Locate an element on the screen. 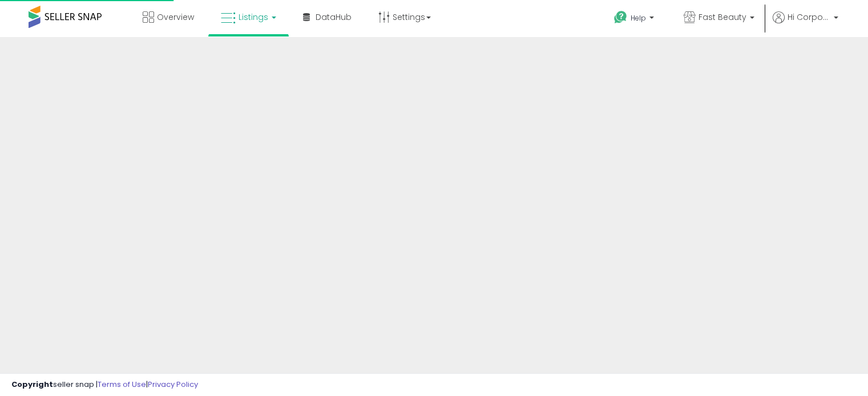  span: Hi Corporate is located at coordinates (808, 17).